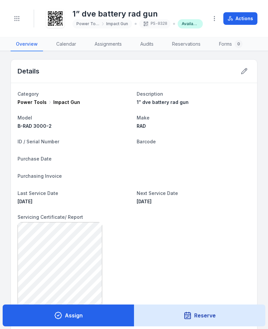 The image size is (268, 329). I want to click on span: Category, so click(28, 94).